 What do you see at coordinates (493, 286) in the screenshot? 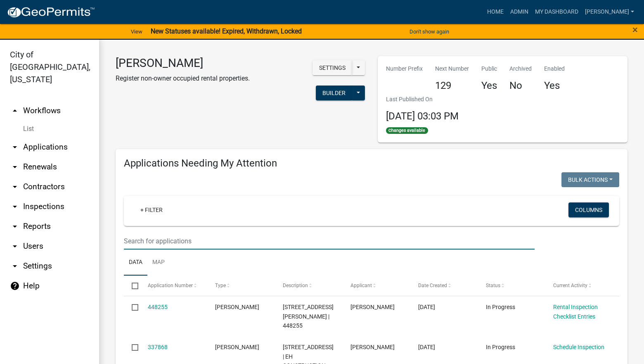
I see `span: Status` at bounding box center [493, 286].